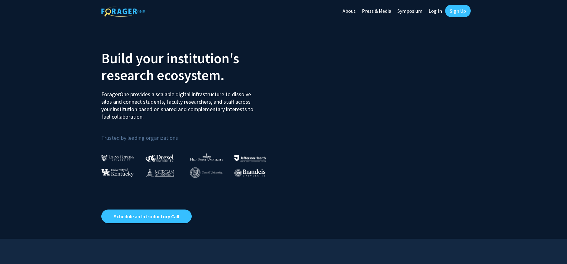  Describe the element at coordinates (207, 157) in the screenshot. I see `img: High Point University` at that location.